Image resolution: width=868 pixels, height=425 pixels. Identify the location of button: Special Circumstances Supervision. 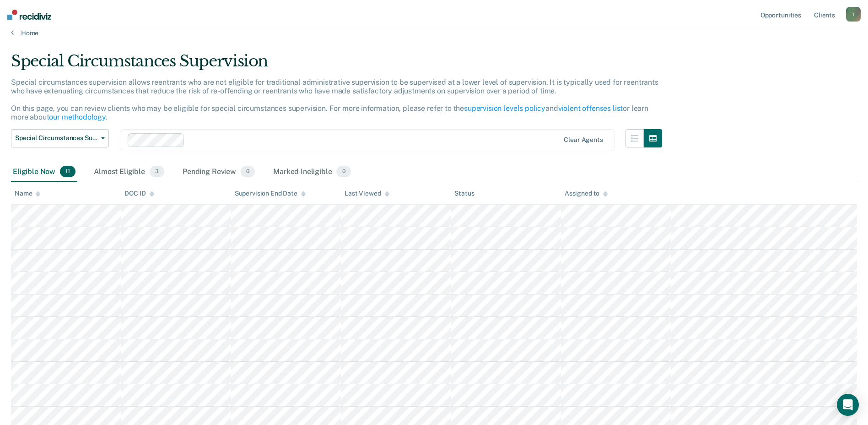
(60, 138).